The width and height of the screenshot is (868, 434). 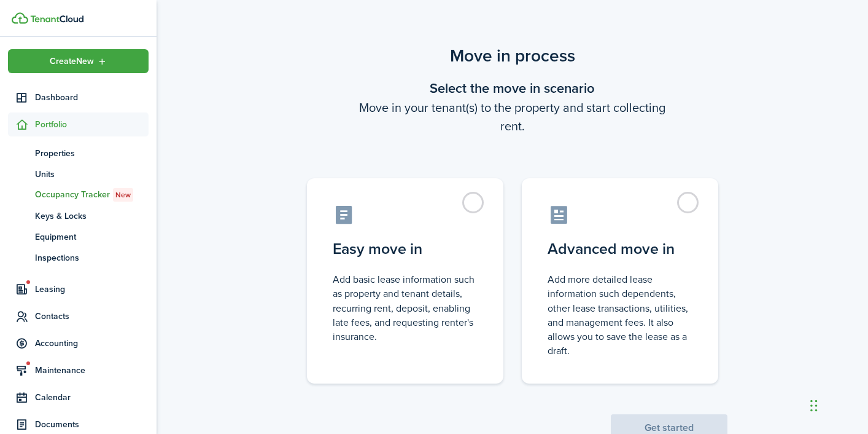 I want to click on span: Units, so click(x=92, y=174).